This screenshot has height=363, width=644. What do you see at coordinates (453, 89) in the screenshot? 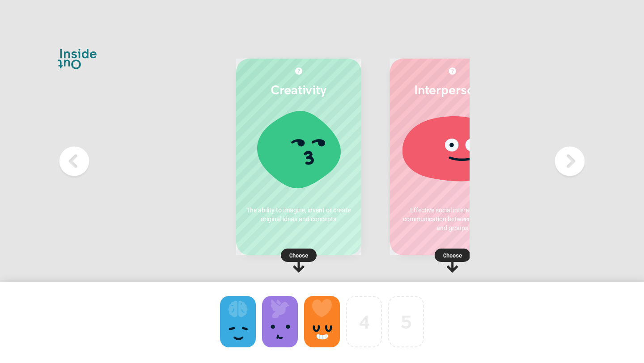
I see `h2: Interpersonal` at bounding box center [453, 89].